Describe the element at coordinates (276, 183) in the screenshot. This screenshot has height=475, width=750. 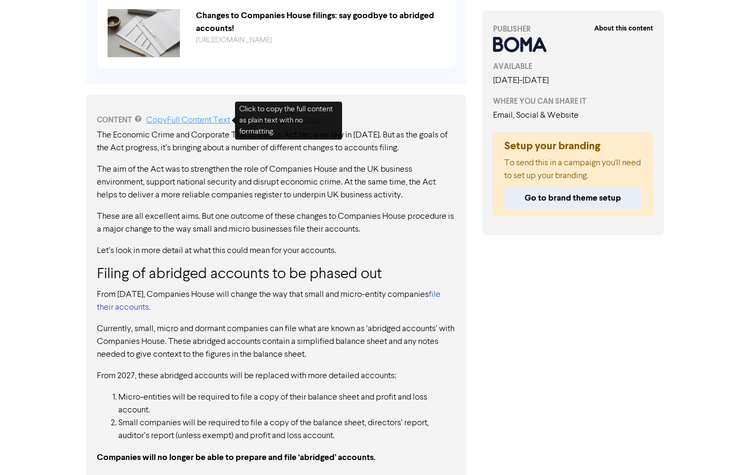
I see `p: The aim of the Act was to strengthen the role of Companies House and the UK business environment,...` at that location.